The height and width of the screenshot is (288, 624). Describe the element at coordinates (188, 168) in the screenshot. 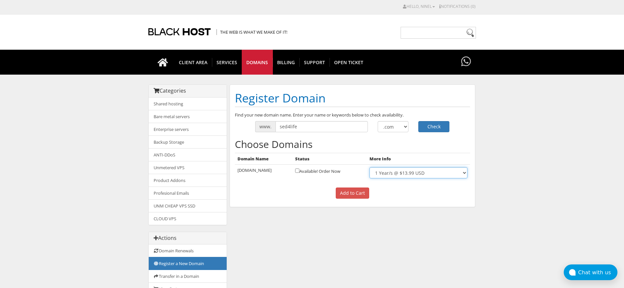

I see `a: Unmetered VPS` at that location.